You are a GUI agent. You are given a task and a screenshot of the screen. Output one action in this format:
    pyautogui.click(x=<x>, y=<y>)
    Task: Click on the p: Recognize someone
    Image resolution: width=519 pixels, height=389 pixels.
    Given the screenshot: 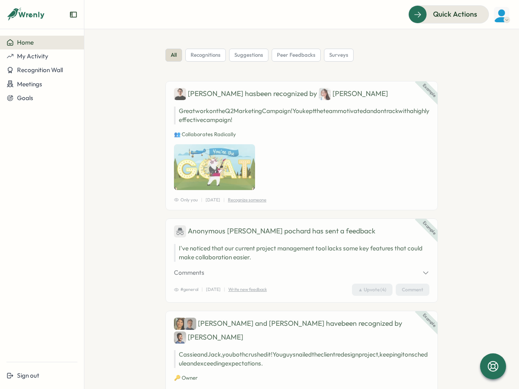 What is the action you would take?
    pyautogui.click(x=247, y=200)
    